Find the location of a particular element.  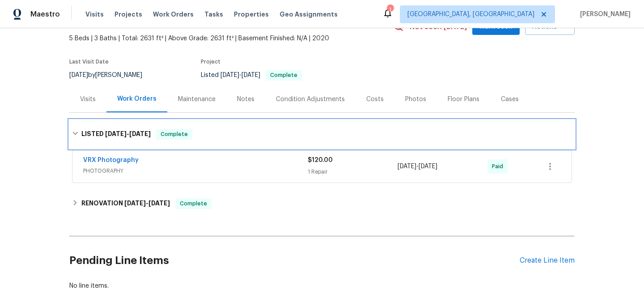

div: 1 Repair is located at coordinates (352, 172).